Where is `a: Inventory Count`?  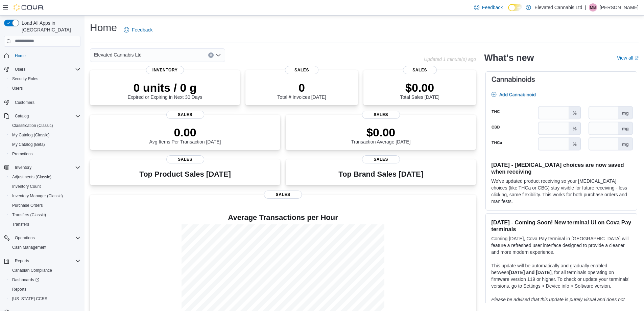 a: Inventory Count is located at coordinates (26, 186).